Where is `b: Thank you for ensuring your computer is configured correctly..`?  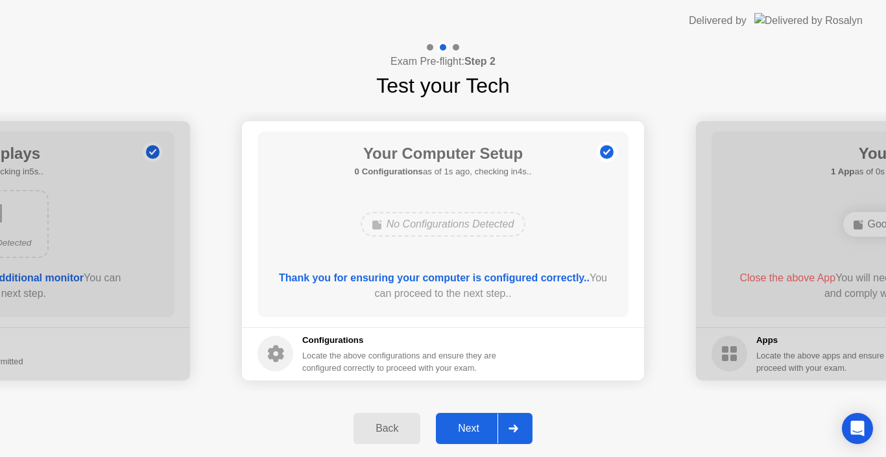
b: Thank you for ensuring your computer is configured correctly.. is located at coordinates (434, 278).